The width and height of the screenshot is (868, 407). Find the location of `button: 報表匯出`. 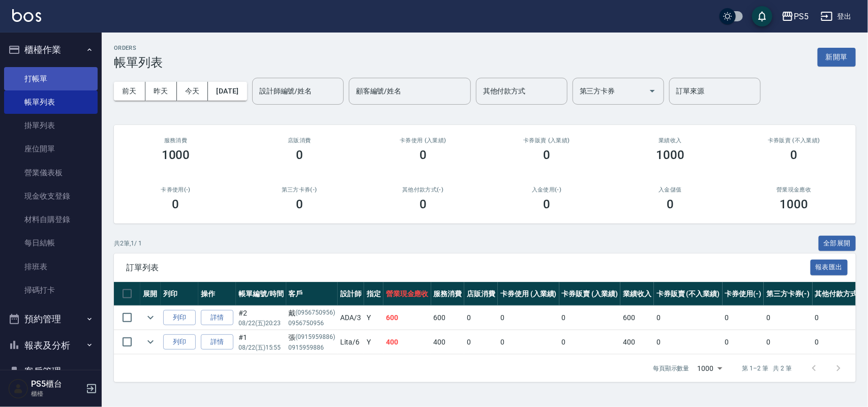

button: 報表匯出 is located at coordinates (829, 267).